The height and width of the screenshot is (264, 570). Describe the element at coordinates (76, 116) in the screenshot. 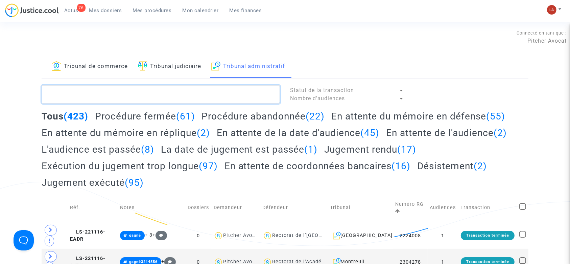

I see `span: (423)` at that location.